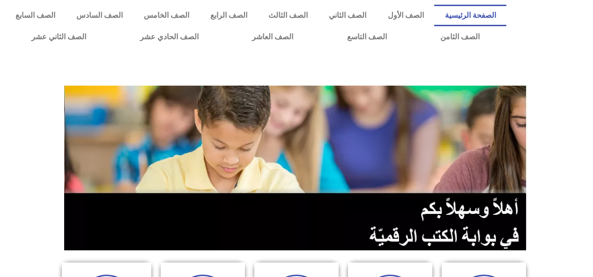  Describe the element at coordinates (288, 15) in the screenshot. I see `a: الصف الثالث` at that location.